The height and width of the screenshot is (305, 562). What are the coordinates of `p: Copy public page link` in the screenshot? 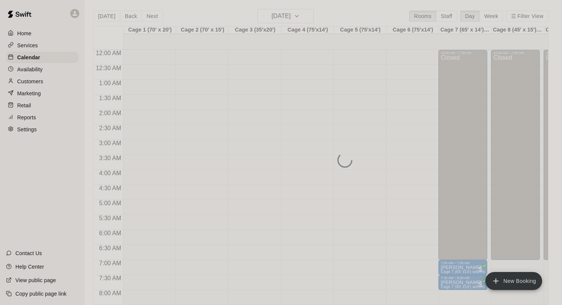 It's located at (41, 294).